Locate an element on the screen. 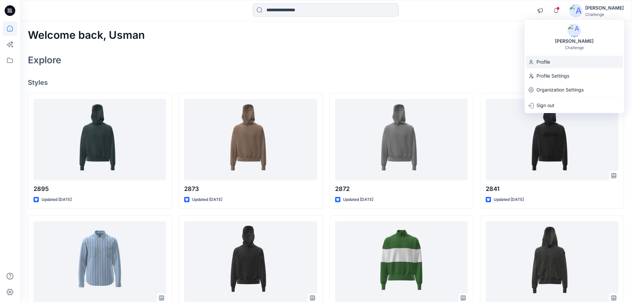 Image resolution: width=632 pixels, height=302 pixels. p: 2873 is located at coordinates (251, 189).